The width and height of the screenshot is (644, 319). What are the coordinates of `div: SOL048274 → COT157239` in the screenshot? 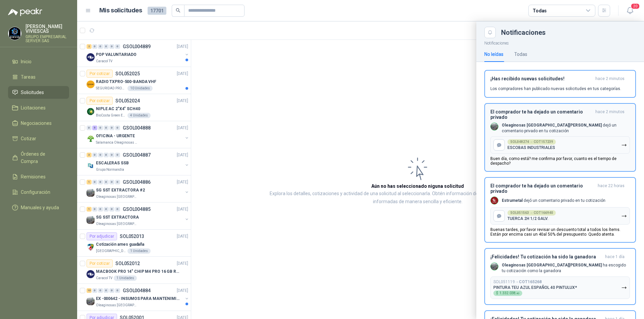 It's located at (532, 142).